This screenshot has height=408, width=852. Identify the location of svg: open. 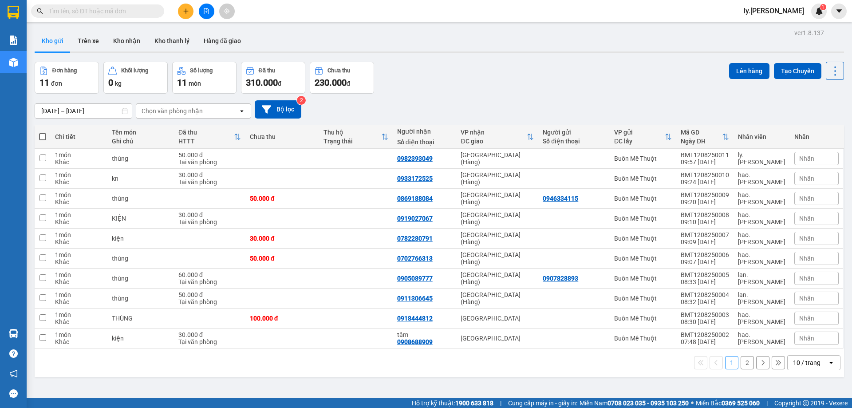
(242, 111).